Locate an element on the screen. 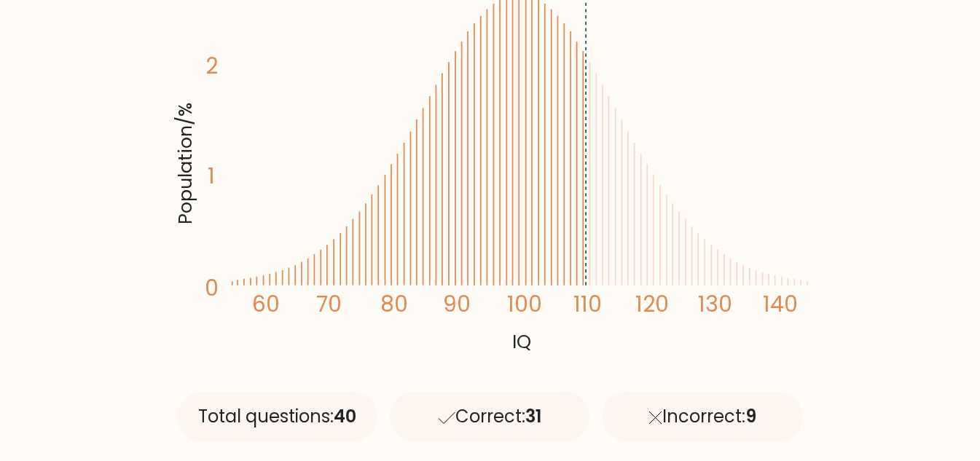 This screenshot has width=980, height=461. div: Total questions: is located at coordinates (278, 416).